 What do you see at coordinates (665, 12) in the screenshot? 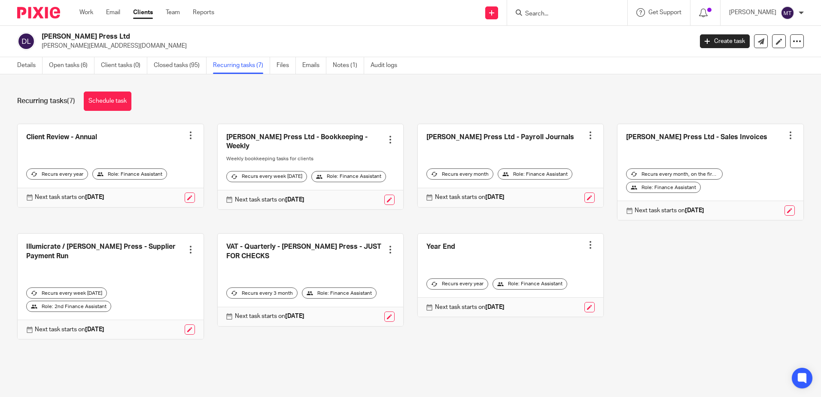
I see `span: Get Support` at bounding box center [665, 12].